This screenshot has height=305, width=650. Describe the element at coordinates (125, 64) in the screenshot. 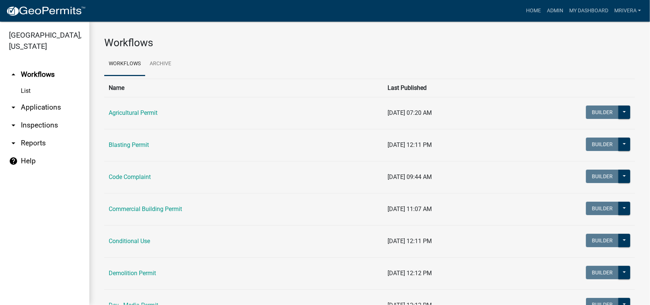

I see `a: Workflows` at that location.